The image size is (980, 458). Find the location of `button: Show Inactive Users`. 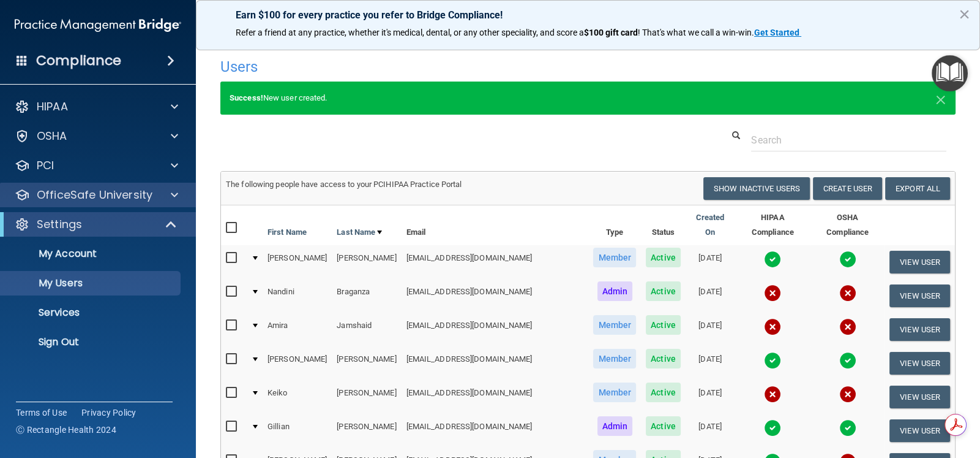

button: Show Inactive Users is located at coordinates (757, 188).